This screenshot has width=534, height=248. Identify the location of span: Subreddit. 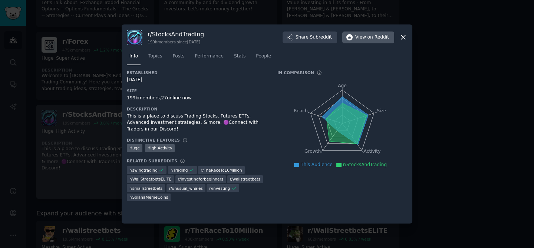
(321, 37).